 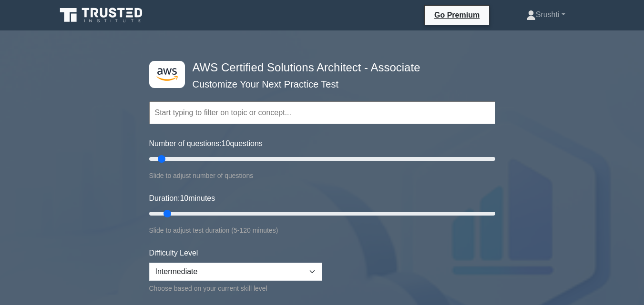 What do you see at coordinates (322, 175) in the screenshot?
I see `div: Slide to adjust number of questions` at bounding box center [322, 175].